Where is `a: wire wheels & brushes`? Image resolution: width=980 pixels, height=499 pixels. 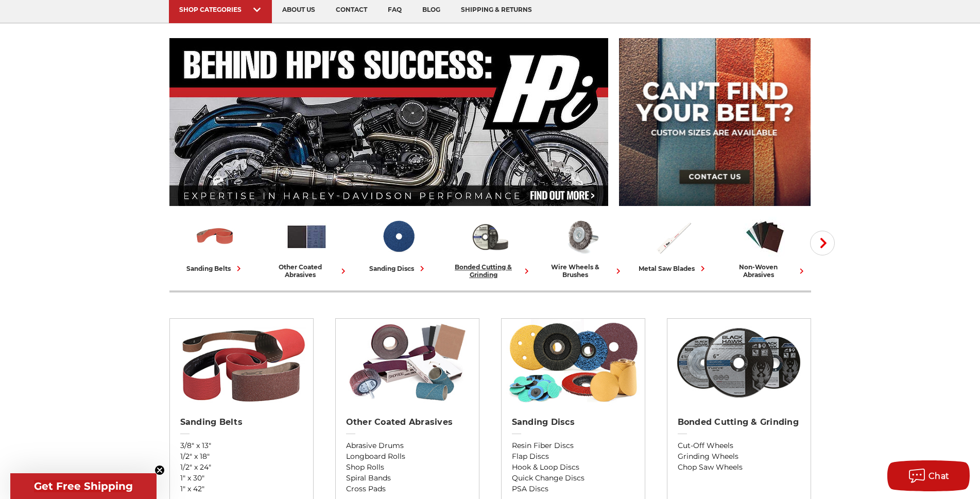 a: wire wheels & brushes is located at coordinates (582, 247).